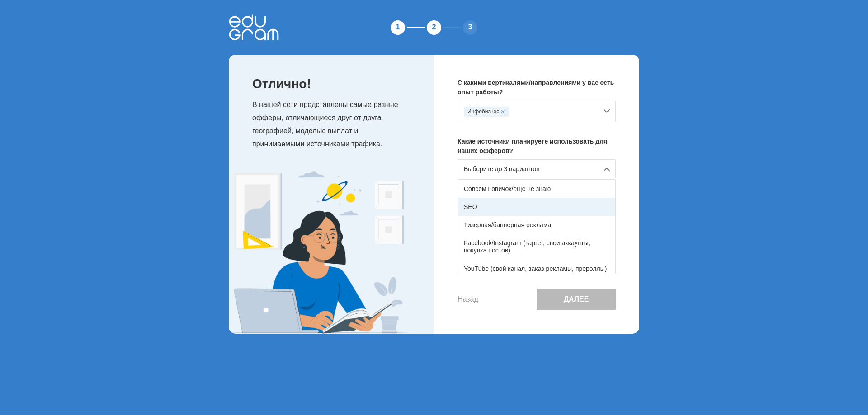  I want to click on div: 3, so click(470, 28).